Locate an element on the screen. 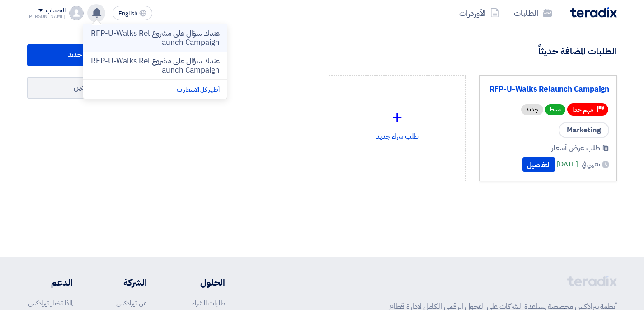 The width and height of the screenshot is (644, 310). span: طلب عرض أسعار is located at coordinates (576, 148).